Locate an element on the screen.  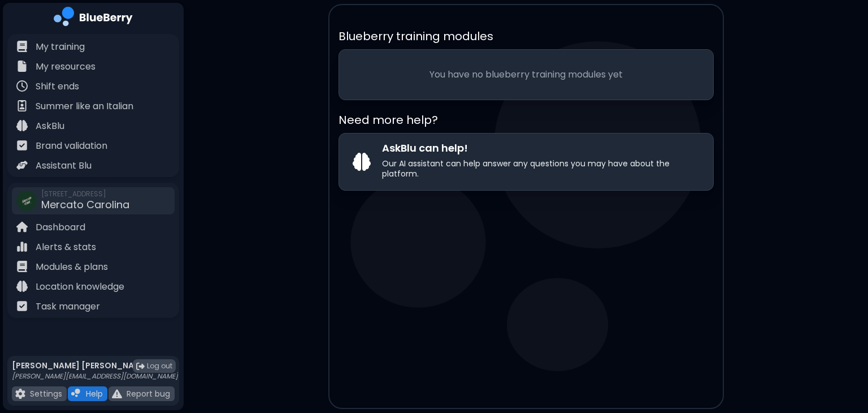
img: logout is located at coordinates (140, 366).